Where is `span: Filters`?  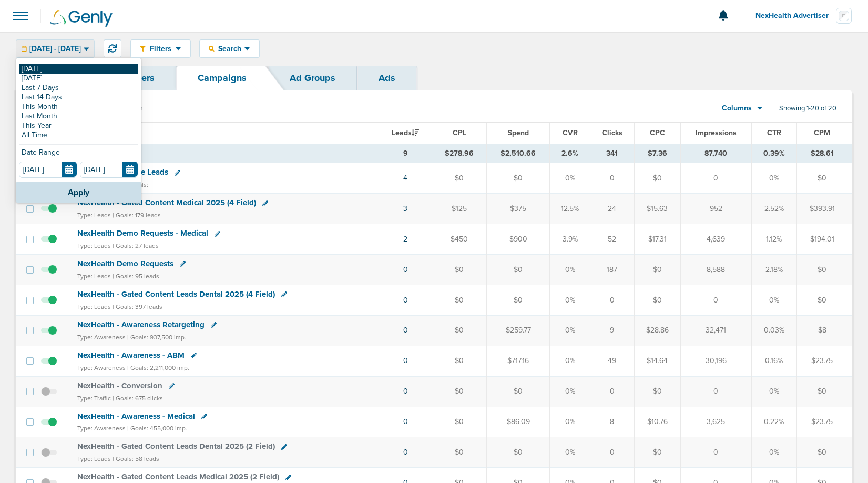 span: Filters is located at coordinates (160, 48).